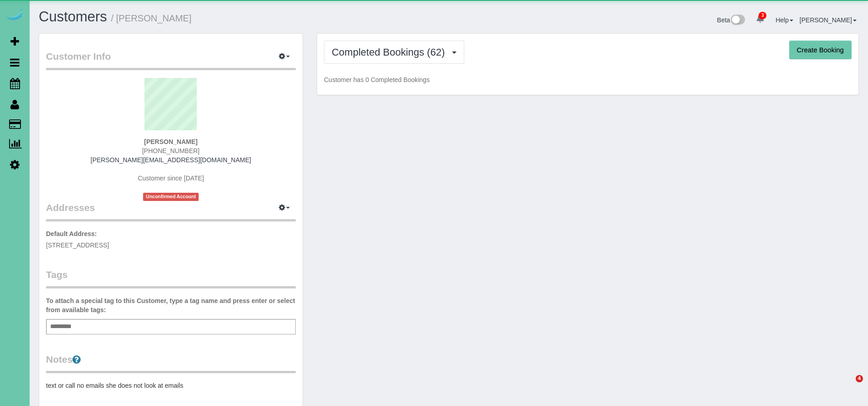 The width and height of the screenshot is (868, 406). What do you see at coordinates (784, 20) in the screenshot?
I see `a: Help` at bounding box center [784, 20].